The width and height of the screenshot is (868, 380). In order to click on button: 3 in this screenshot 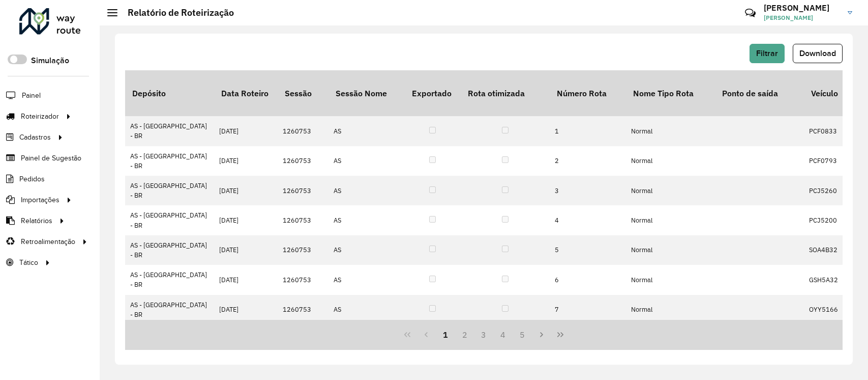, I will do `click(484, 335)`.